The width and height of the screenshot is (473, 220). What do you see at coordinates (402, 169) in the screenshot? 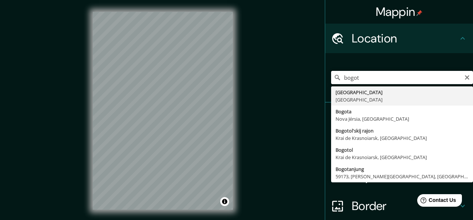
I see `div: Bogotanjung` at bounding box center [402, 169].